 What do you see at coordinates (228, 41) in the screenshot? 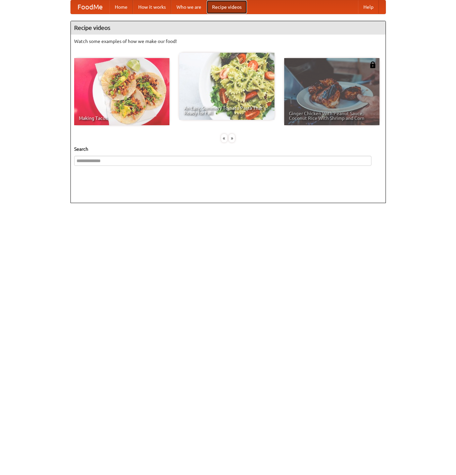
I see `p: Watch some examples of how we make our food!` at bounding box center [228, 41].